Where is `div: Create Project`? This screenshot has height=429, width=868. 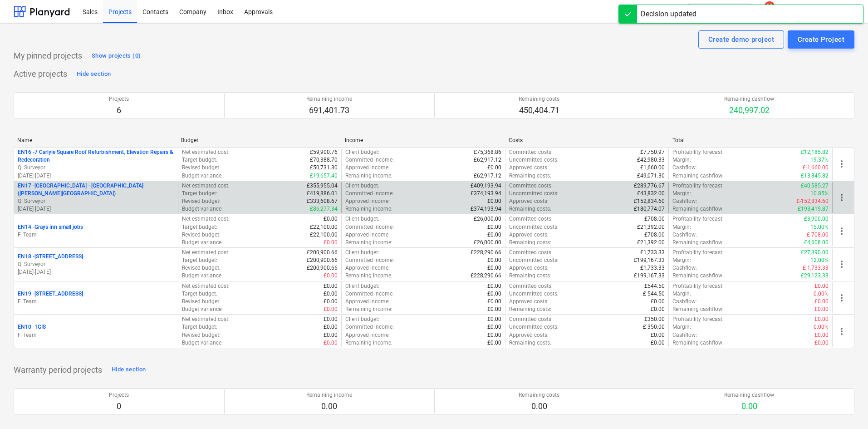 div: Create Project is located at coordinates (821, 39).